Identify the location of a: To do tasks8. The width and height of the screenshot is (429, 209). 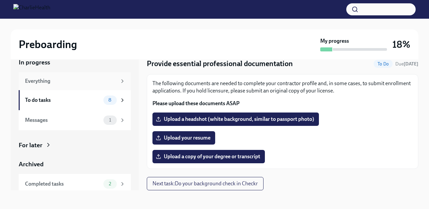
(75, 100).